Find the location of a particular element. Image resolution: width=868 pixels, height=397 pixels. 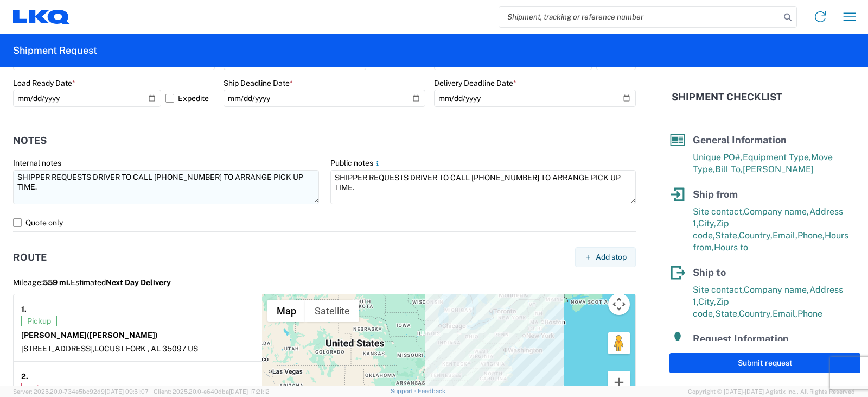

label: Internal notes is located at coordinates (37, 163).